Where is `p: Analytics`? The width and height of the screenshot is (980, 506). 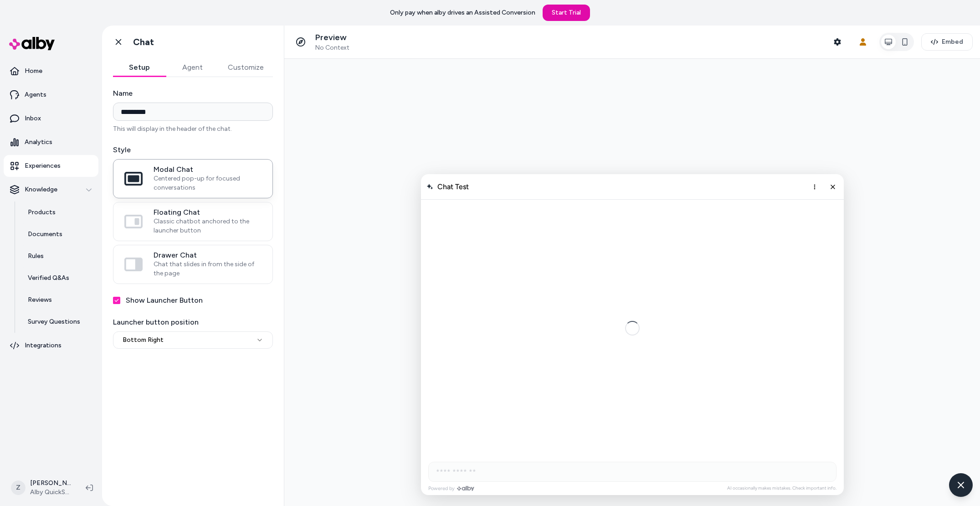 p: Analytics is located at coordinates (38, 142).